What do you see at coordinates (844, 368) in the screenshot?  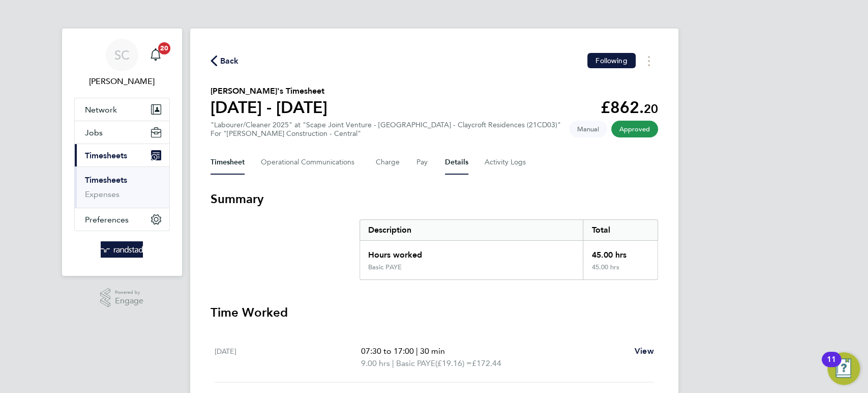 I see `button: Open Resource Center, 11 new notifications` at bounding box center [844, 368].